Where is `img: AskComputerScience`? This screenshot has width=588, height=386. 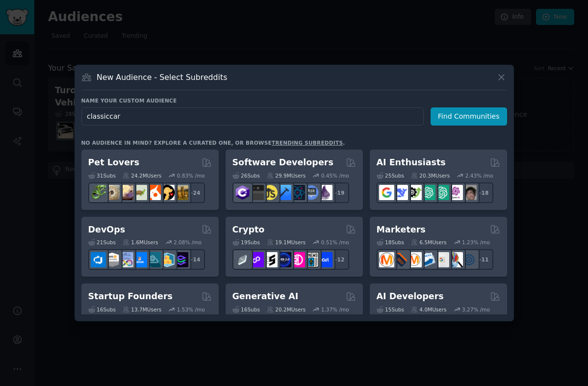 img: AskComputerScience is located at coordinates (311, 193).